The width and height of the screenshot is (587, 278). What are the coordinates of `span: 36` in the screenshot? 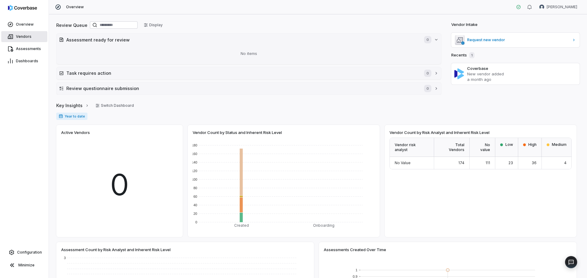 It's located at (534, 163).